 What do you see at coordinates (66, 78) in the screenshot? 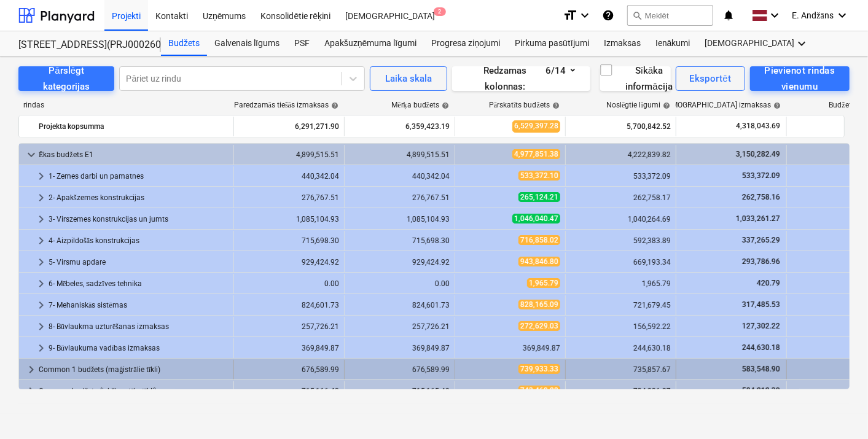
I see `div: Pārslēgt kategorijas` at bounding box center [66, 78].